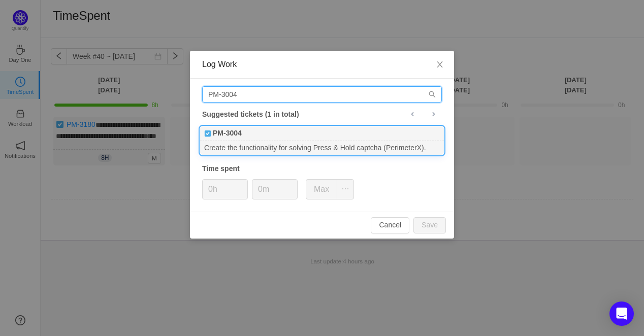 This screenshot has width=644, height=336. Describe the element at coordinates (227, 133) in the screenshot. I see `b: PM-3004` at that location.